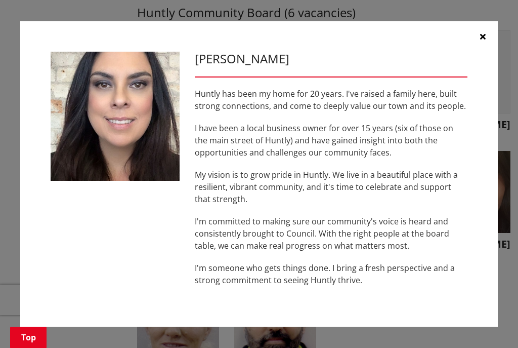  I want to click on p: I'm committed to making sure our community's voice is heard and consistently brought to Council. ..., so click(331, 233).